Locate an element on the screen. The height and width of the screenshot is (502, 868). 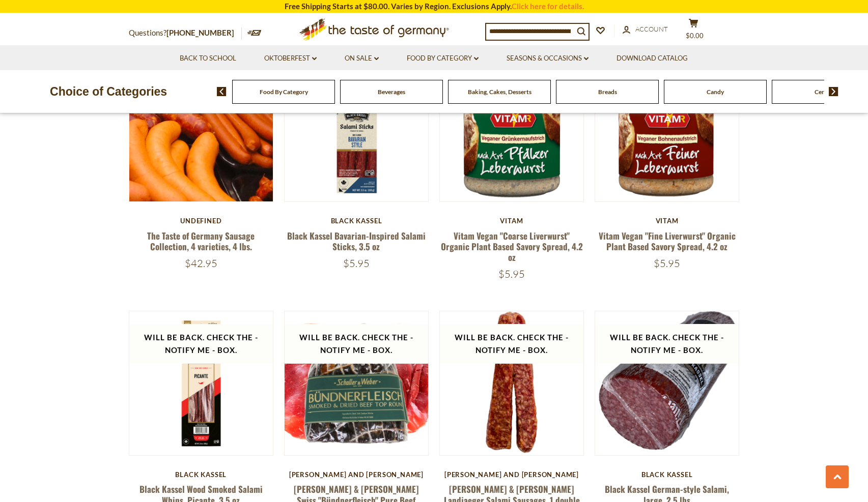
img: Black Kassel Wood Smoked Salami Whips, Picante, 3.5 oz is located at coordinates (201, 383).